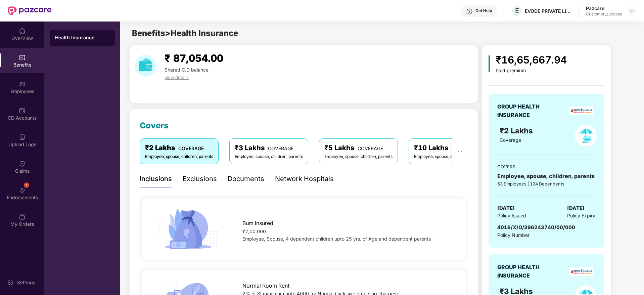  What do you see at coordinates (469, 12) in the screenshot?
I see `img: svg+xml;base64,PHN2ZyBpZD0iSGVscC0zMngzMiIgeG1sbnM9Imh0dHA6Ly93d3cudzMub3JnLzIwMDAvc3ZnIiB3aWR0aD...` at bounding box center [469, 12].